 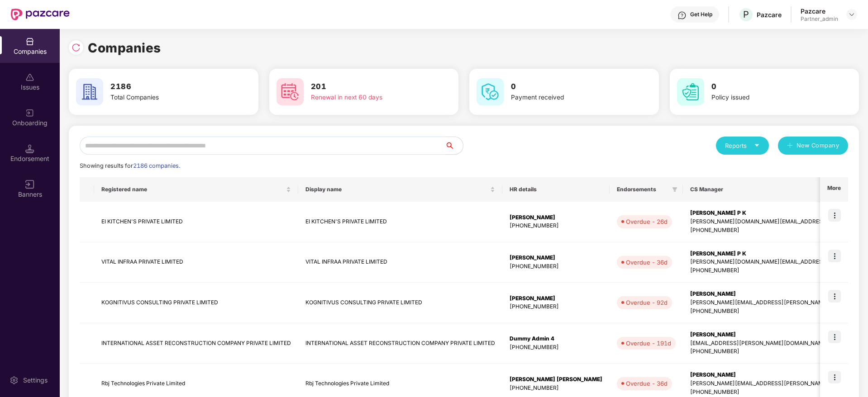 What do you see at coordinates (643, 189) in the screenshot?
I see `span: Endorsements` at bounding box center [643, 189].